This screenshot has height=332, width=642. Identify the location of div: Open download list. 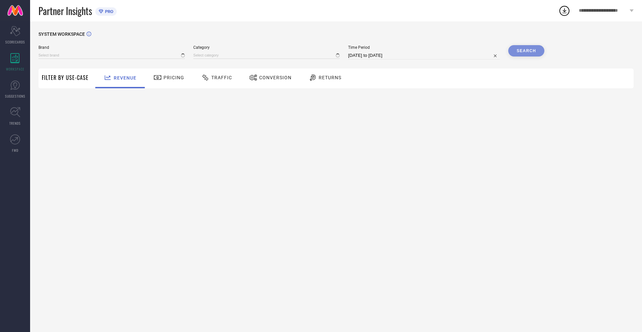
(564, 11).